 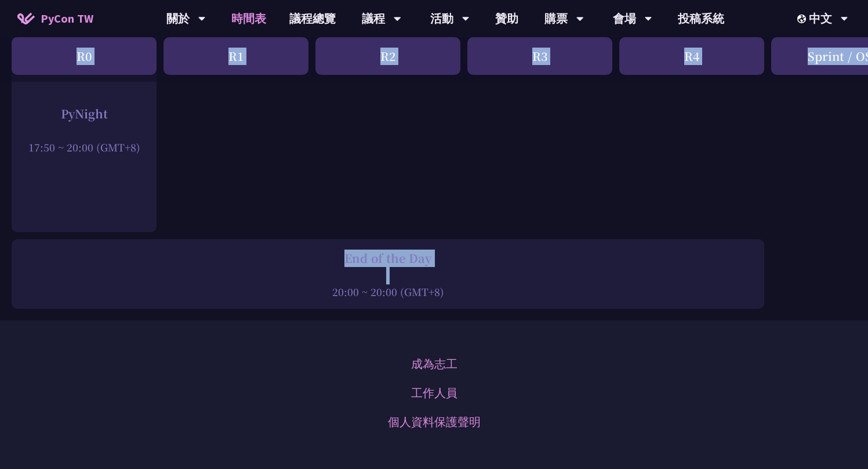 I want to click on div: End of the Day, so click(x=388, y=258).